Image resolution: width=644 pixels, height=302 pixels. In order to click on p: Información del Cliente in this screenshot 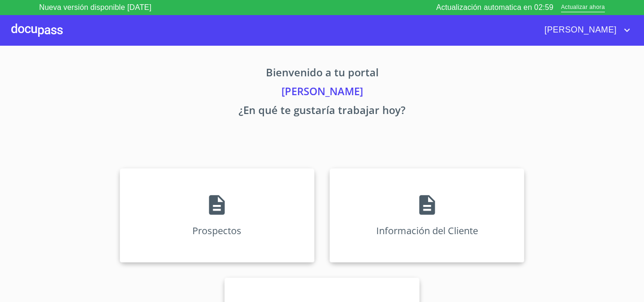, I will do `click(427, 230)`.